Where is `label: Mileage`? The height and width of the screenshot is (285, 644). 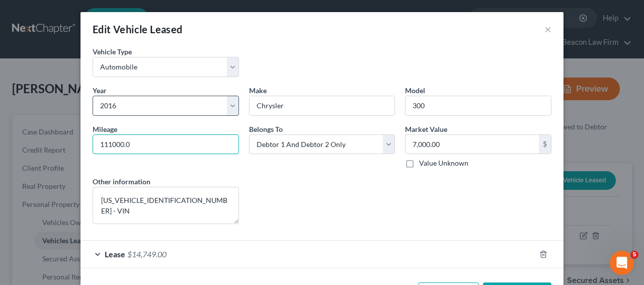 label: Mileage is located at coordinates (104, 129).